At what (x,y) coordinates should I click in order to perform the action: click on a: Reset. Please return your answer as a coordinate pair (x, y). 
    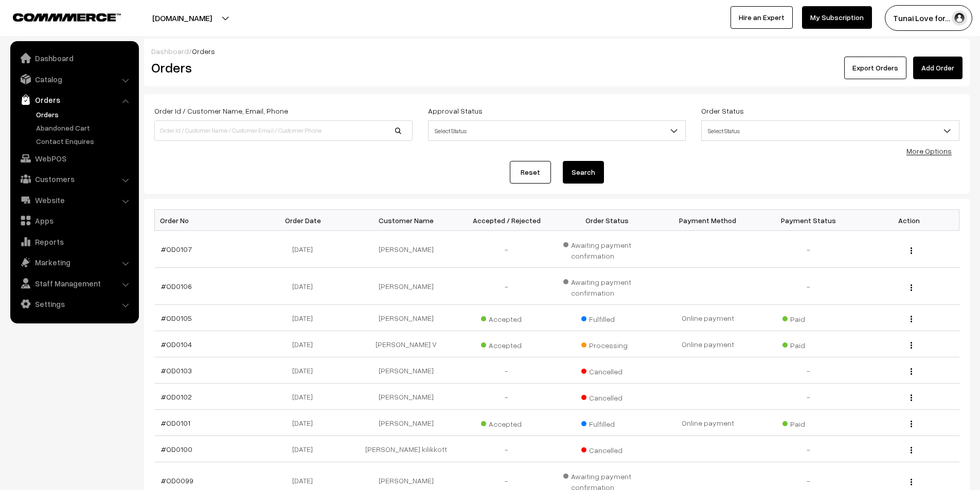
    Looking at the image, I should click on (530, 172).